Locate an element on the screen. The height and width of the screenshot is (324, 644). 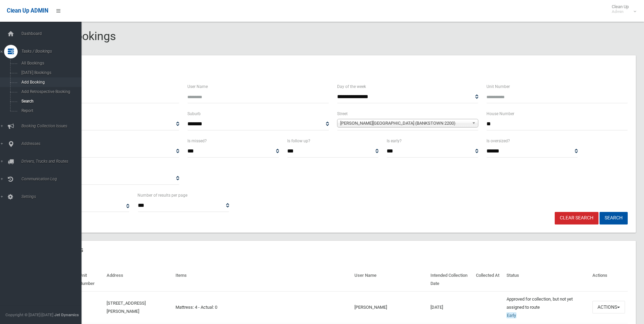
label: Unit Number is located at coordinates (498, 87).